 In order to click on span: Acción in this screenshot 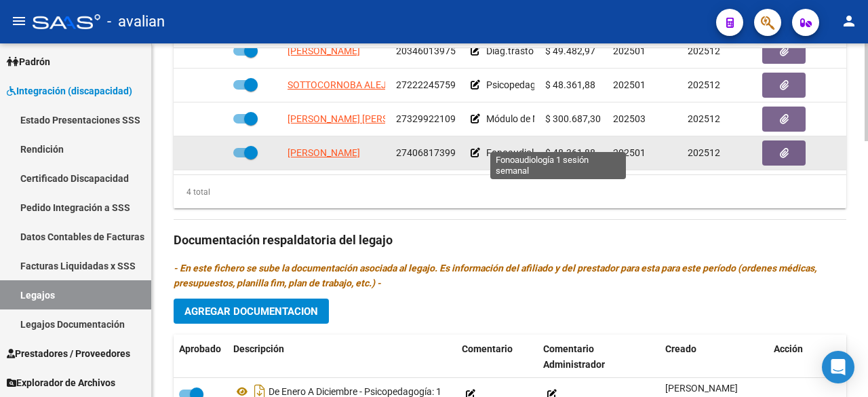, I will do `click(788, 349)`.